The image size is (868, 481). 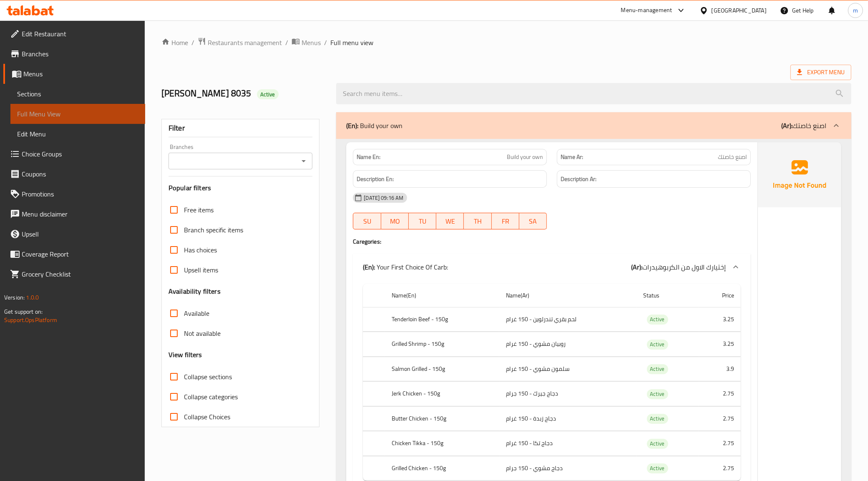 I want to click on span: m, so click(x=855, y=10).